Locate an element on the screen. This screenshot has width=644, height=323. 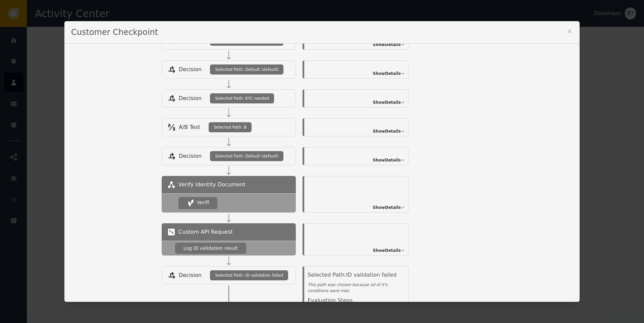
span: Custom API Request is located at coordinates (206, 232).